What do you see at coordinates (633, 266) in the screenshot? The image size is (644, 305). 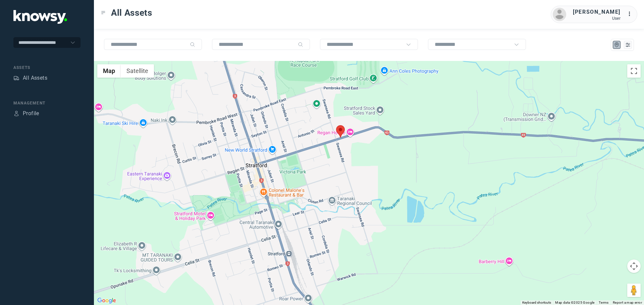 I see `button: Map camera controls` at bounding box center [633, 266].